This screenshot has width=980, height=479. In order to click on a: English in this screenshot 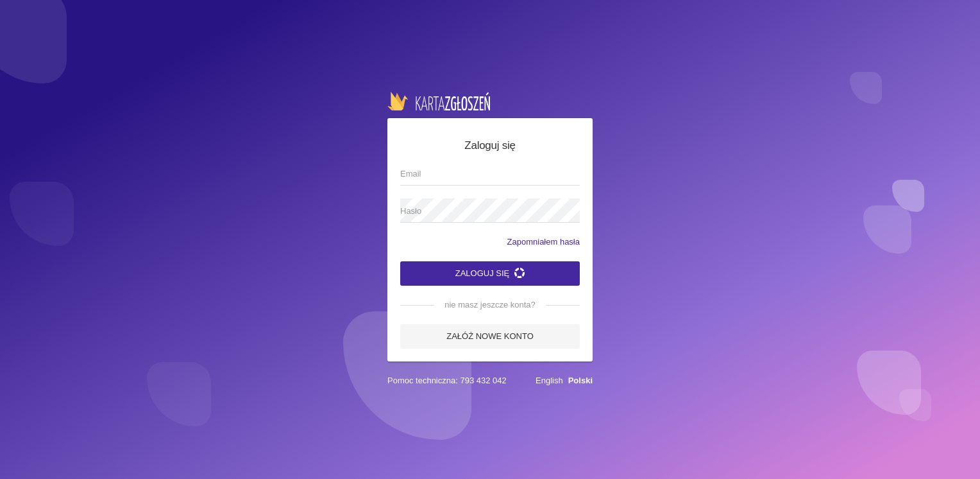, I will do `click(549, 380)`.